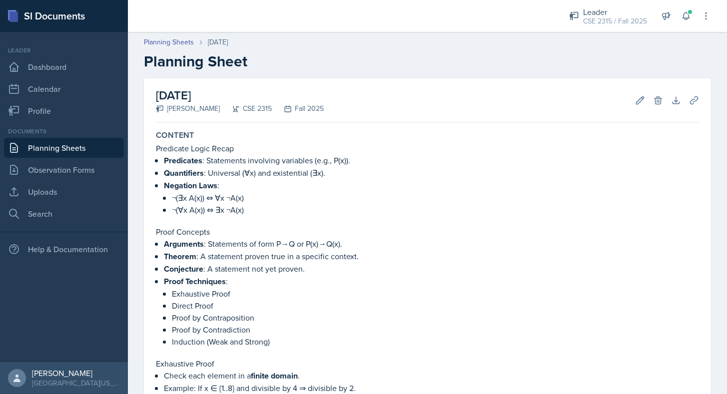 The width and height of the screenshot is (727, 394). Describe the element at coordinates (435, 306) in the screenshot. I see `p: Direct Proof` at that location.